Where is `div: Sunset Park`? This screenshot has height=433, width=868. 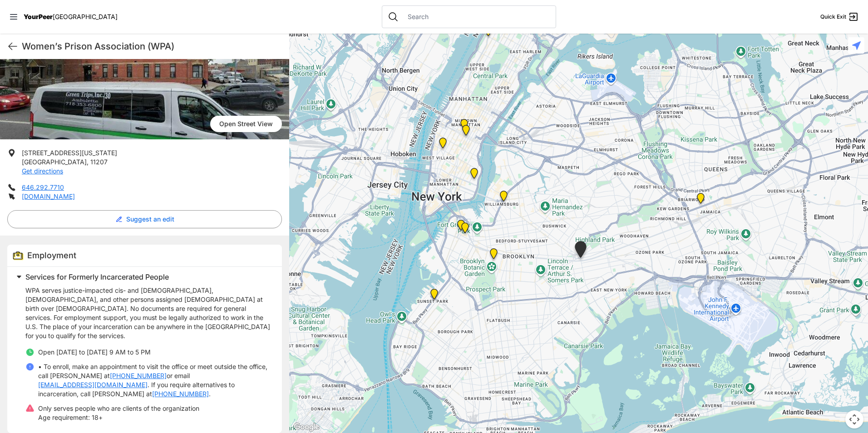 div: Sunset Park is located at coordinates (434, 296).